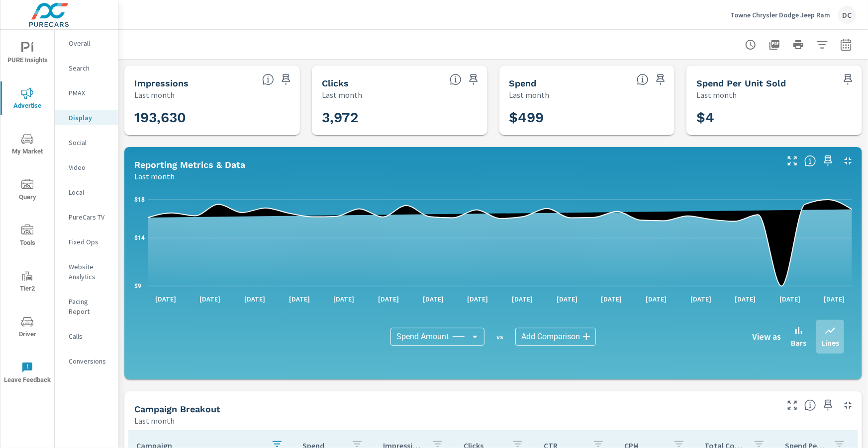 Image resolution: width=868 pixels, height=448 pixels. Describe the element at coordinates (189, 164) in the screenshot. I see `h5: Reporting Metrics & Data` at that location.